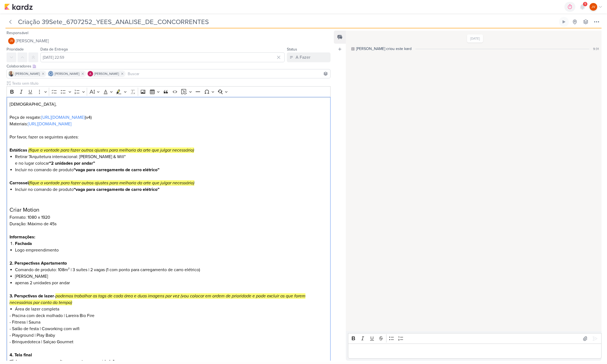 The width and height of the screenshot is (607, 364). I want to click on p: - Salão de festa | Coworking com wifi, so click(169, 329).